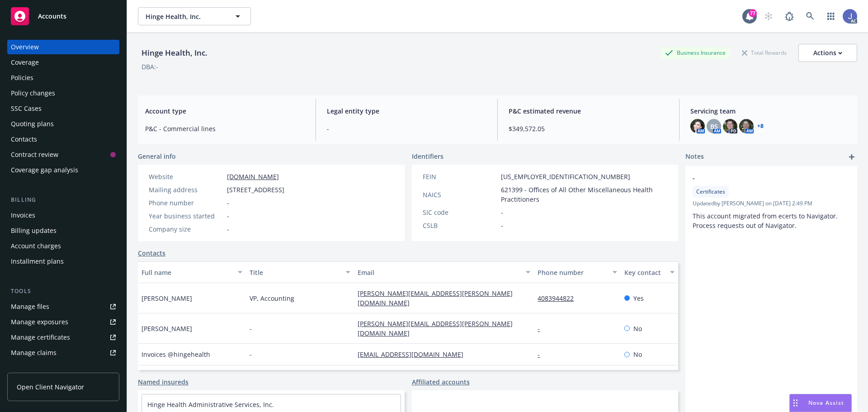 The image size is (868, 412). I want to click on a: Overview, so click(64, 47).